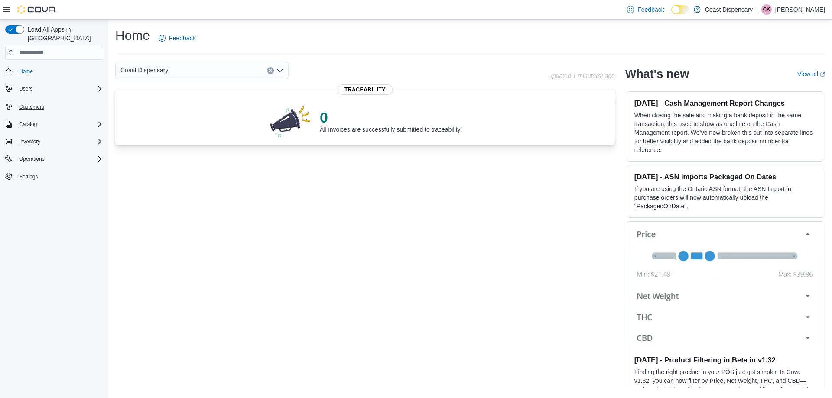 Image resolution: width=832 pixels, height=398 pixels. Describe the element at coordinates (767, 10) in the screenshot. I see `div: Charles Keenum` at that location.